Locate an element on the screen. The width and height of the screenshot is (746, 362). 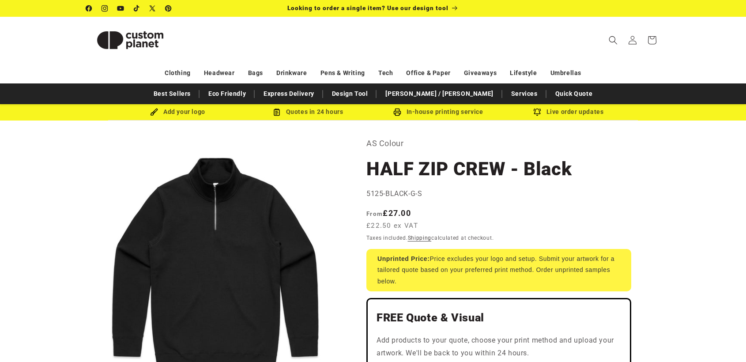
div: Chat Widget is located at coordinates (724, 341).